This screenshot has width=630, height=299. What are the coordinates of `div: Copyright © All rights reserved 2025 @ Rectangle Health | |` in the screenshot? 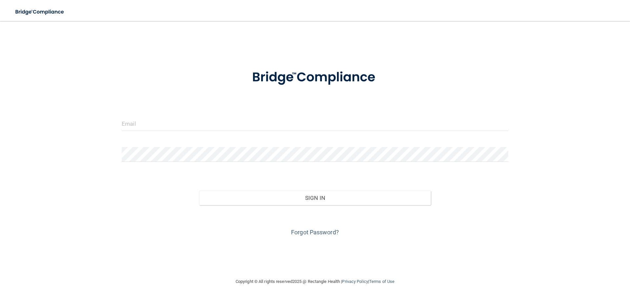 It's located at (315, 282).